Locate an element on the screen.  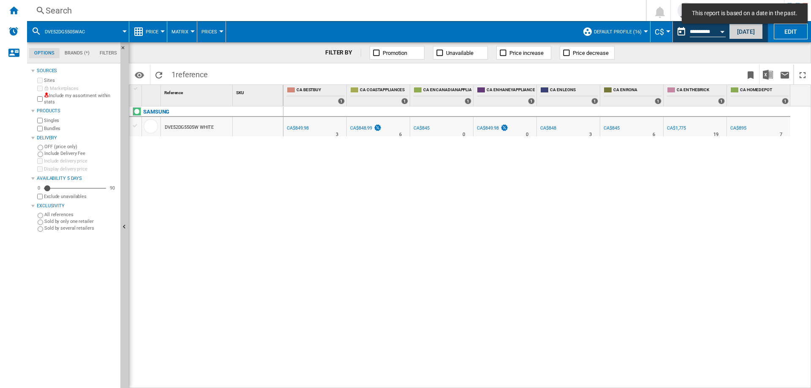
span: Prices is located at coordinates (209, 32).